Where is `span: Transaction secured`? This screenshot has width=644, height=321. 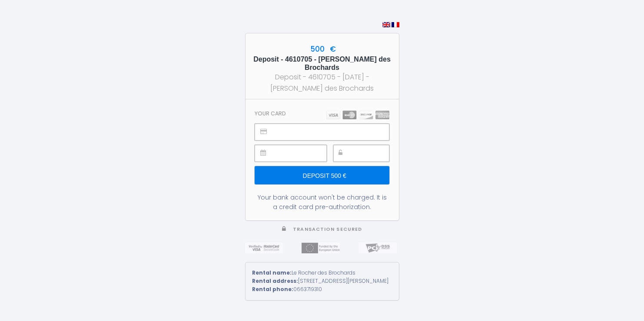 span: Transaction secured is located at coordinates (327, 229).